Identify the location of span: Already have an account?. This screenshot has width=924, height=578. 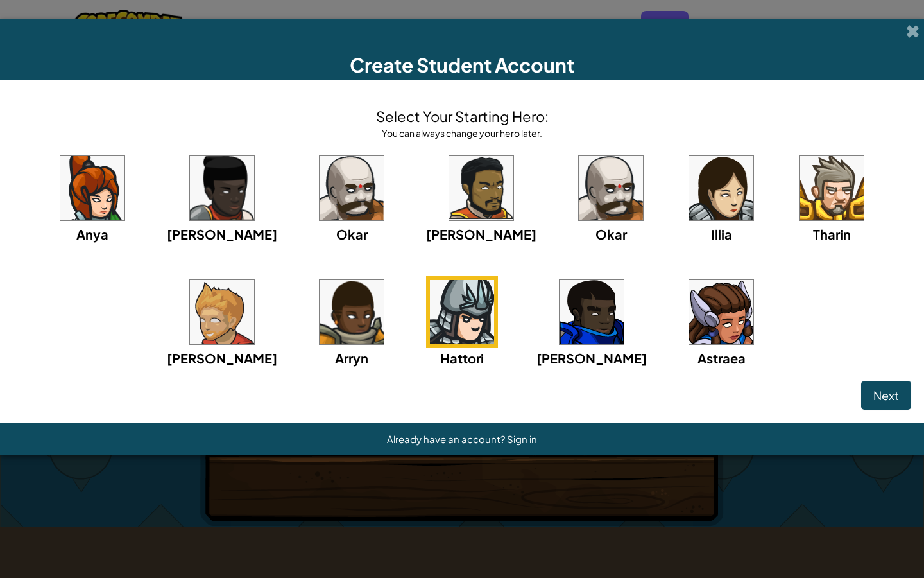
(447, 439).